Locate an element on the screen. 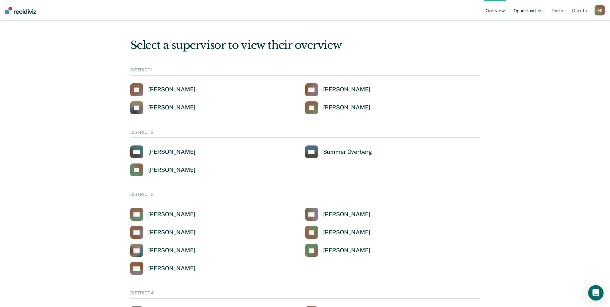 Image resolution: width=610 pixels, height=307 pixels. div: O S is located at coordinates (600, 10).